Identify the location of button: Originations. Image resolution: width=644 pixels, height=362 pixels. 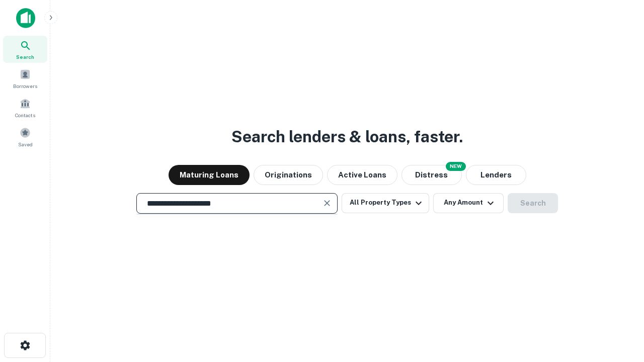
(288, 175).